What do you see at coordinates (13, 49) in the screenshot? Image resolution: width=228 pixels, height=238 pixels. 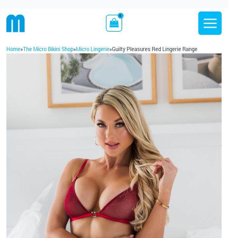 I see `a: Home` at bounding box center [13, 49].